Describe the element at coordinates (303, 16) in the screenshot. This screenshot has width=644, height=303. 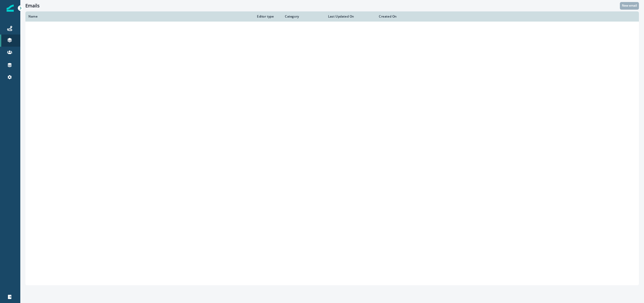
I see `div: Category` at that location.